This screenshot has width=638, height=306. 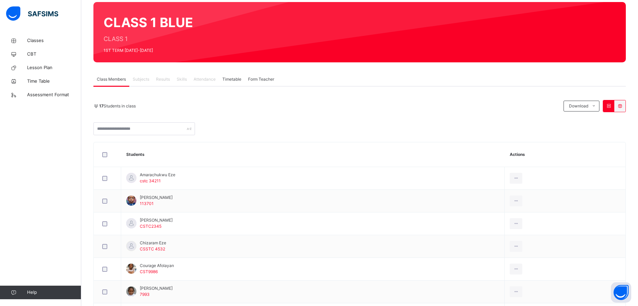 I want to click on span: Lesson Plan, so click(x=54, y=68).